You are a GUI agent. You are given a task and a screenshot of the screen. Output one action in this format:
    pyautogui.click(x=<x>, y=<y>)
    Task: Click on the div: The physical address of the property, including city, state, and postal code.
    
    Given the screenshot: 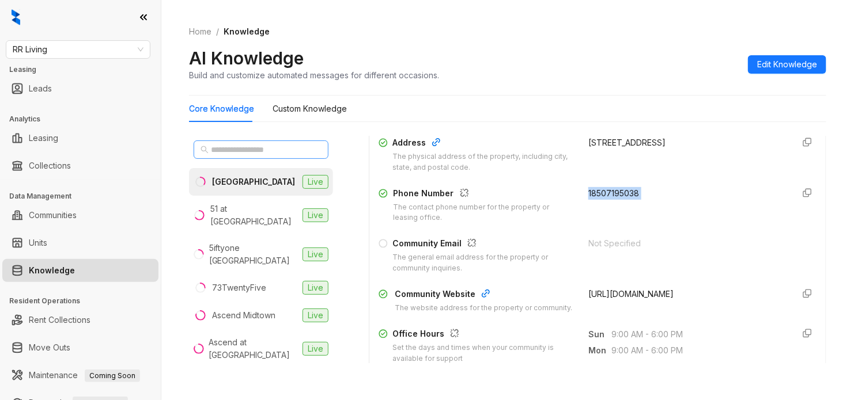 What is the action you would take?
    pyautogui.click(x=483, y=162)
    